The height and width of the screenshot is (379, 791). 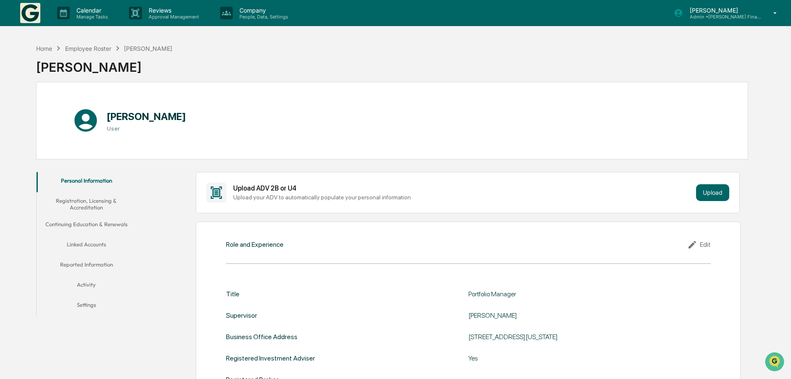 What do you see at coordinates (82, 110) in the screenshot?
I see `a: 🗄️Attestations` at bounding box center [82, 110].